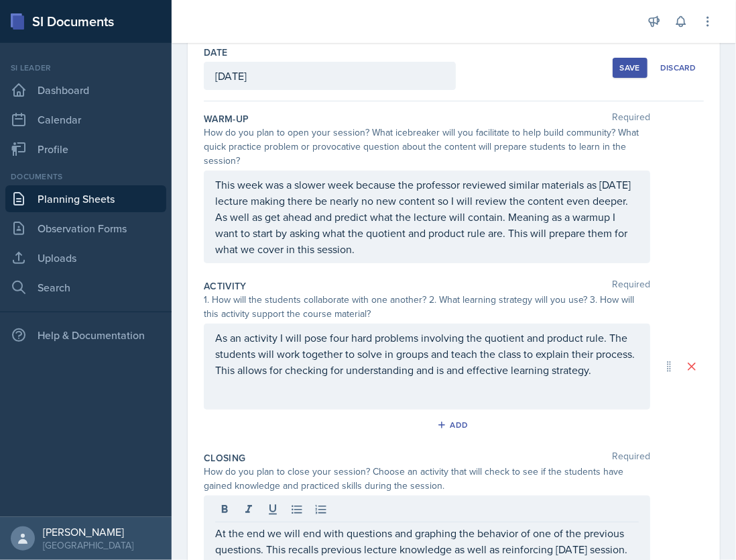 The height and width of the screenshot is (560, 736). I want to click on p: At the end we will end with questions and graphing the behavior of one of the previous questions...., so click(427, 541).